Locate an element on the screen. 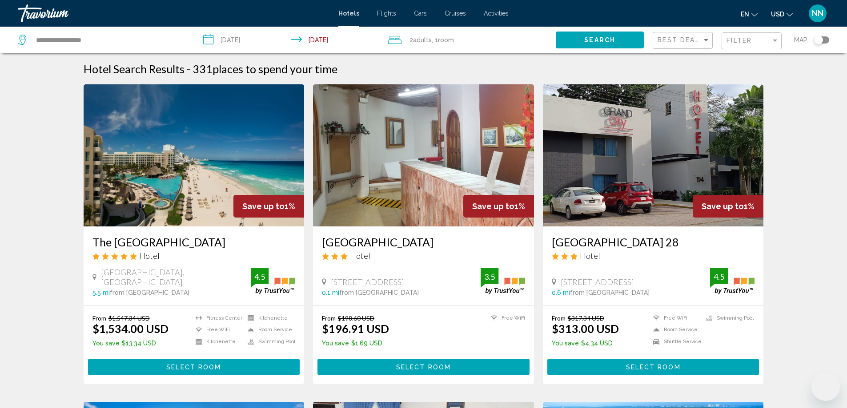 This screenshot has height=408, width=847. span: 2 is located at coordinates (420, 40).